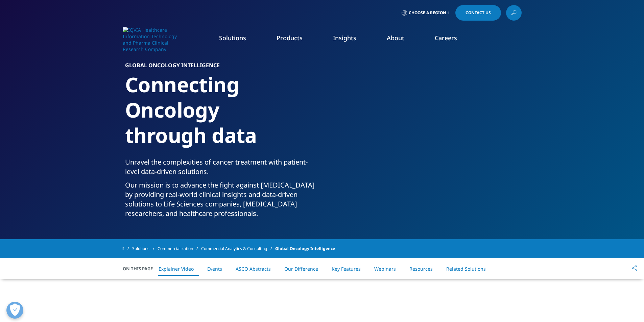 The image size is (644, 322). What do you see at coordinates (301, 269) in the screenshot?
I see `a: Our Difference` at bounding box center [301, 269].